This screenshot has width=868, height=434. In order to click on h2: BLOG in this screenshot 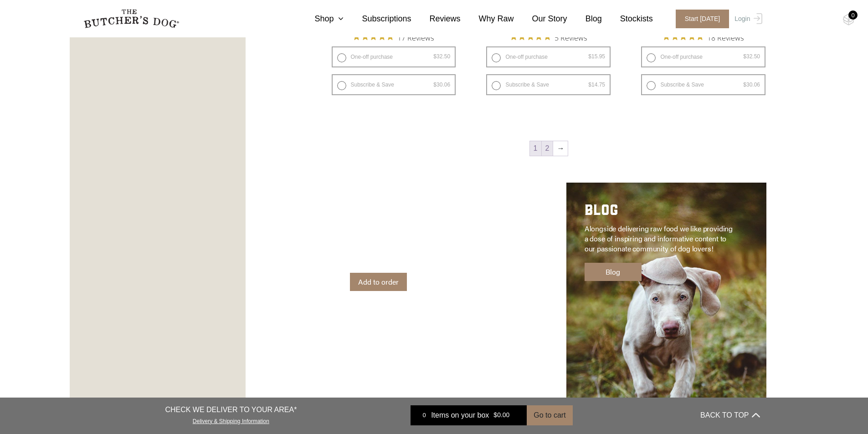, I will do `click(659, 212)`.